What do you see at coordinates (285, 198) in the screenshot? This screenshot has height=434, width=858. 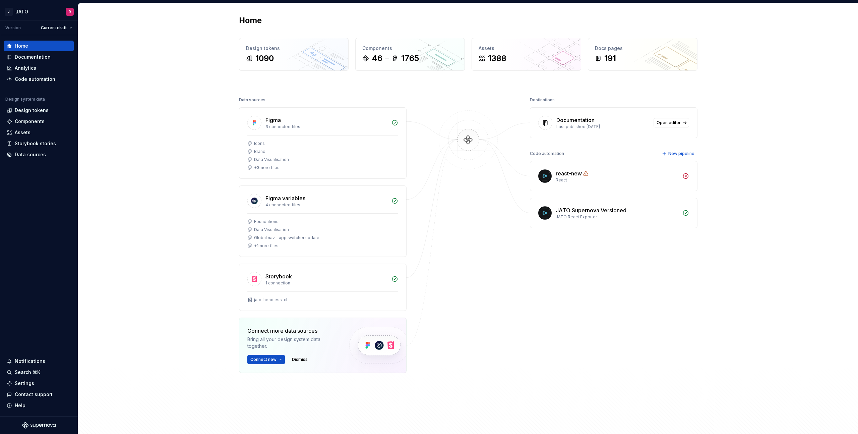 I see `div: Figma variables` at bounding box center [285, 198].